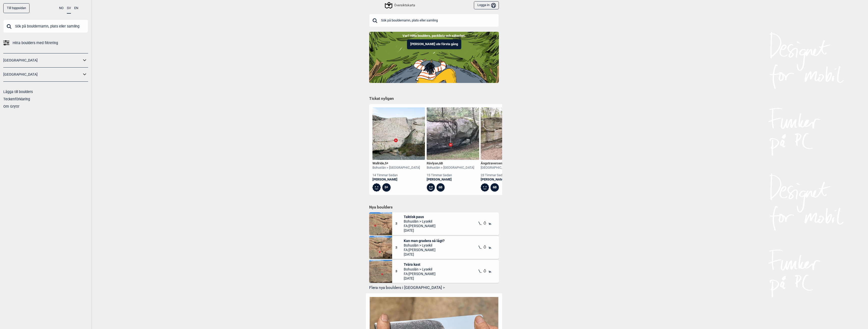 Image resolution: width=868 pixels, height=329 pixels. Describe the element at coordinates (16, 99) in the screenshot. I see `a: Teckenförklaring` at that location.